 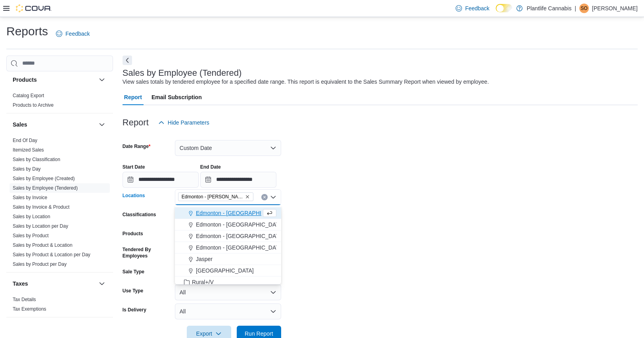 What do you see at coordinates (33, 105) in the screenshot?
I see `span: Products to Archive` at bounding box center [33, 105].